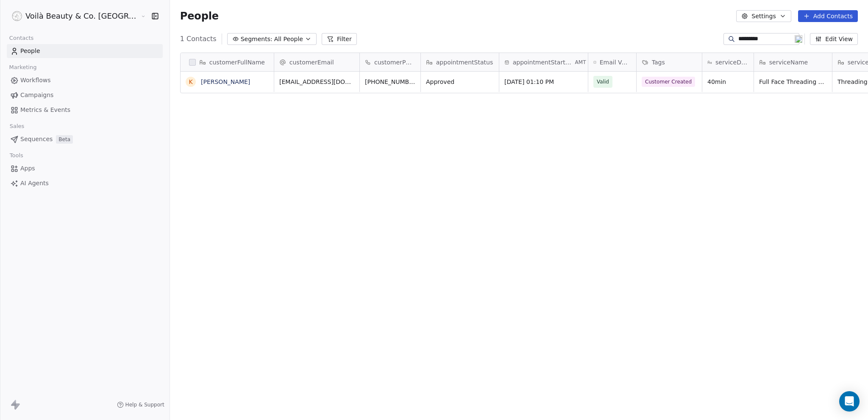  I want to click on a: Help & Support, so click(141, 405).